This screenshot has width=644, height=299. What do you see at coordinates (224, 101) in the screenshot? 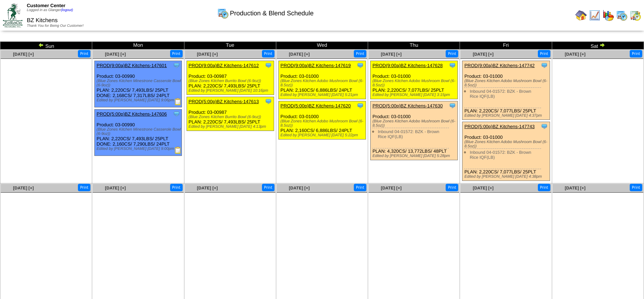
I see `a: PROD(5:00p)BZ Kitchens-147613` at bounding box center [224, 101].